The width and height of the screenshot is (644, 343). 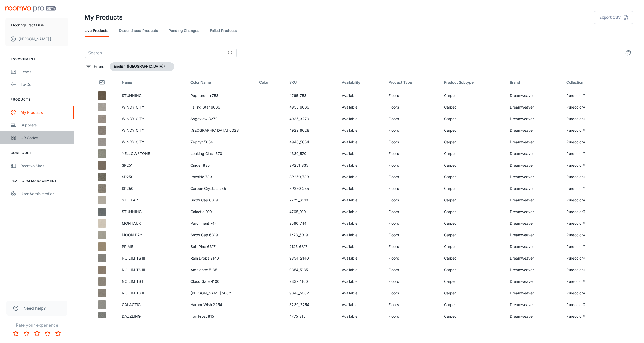 I want to click on a: Pending Changes, so click(x=184, y=31).